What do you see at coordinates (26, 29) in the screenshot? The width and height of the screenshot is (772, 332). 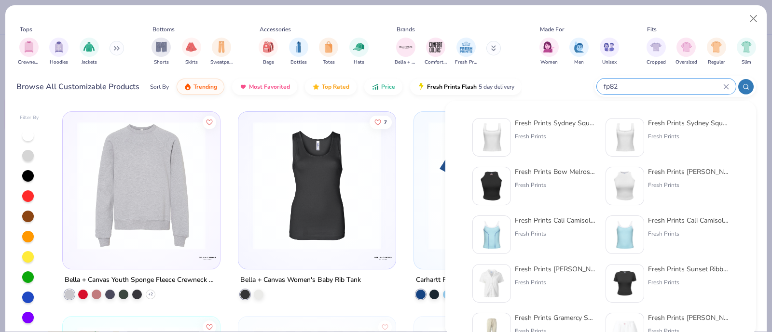 I see `div: Tops` at bounding box center [26, 29].